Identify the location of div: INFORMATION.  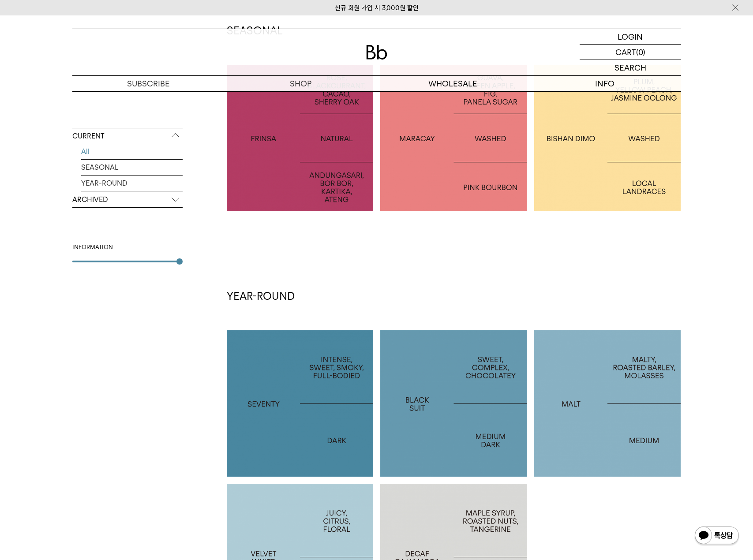
(128, 247).